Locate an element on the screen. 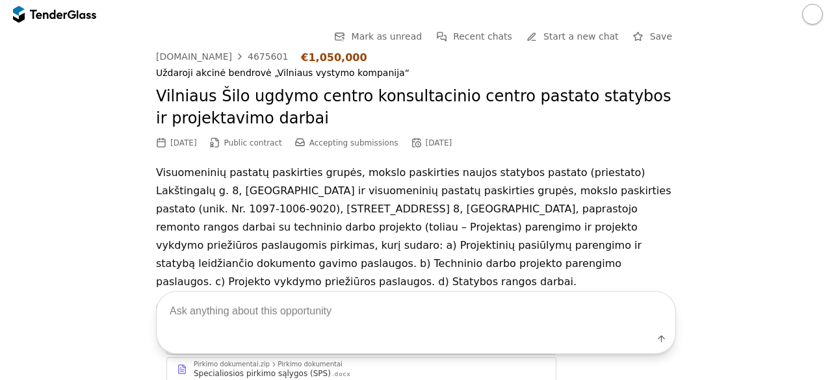 This screenshot has height=380, width=832. button: Recent chats is located at coordinates (474, 36).